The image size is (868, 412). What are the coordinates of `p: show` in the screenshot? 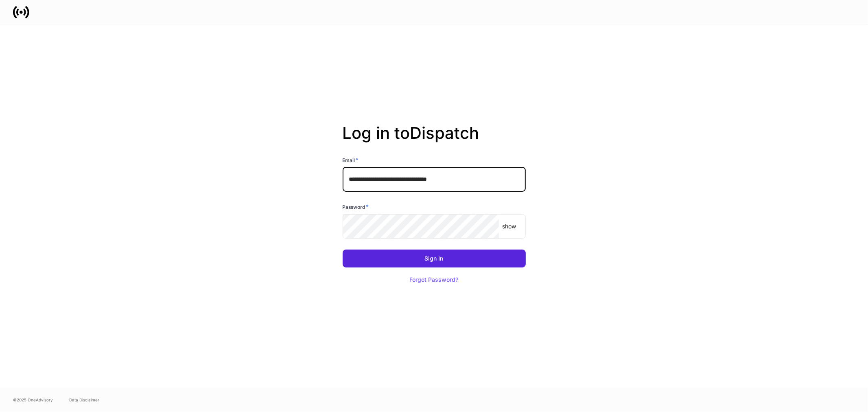 It's located at (509, 226).